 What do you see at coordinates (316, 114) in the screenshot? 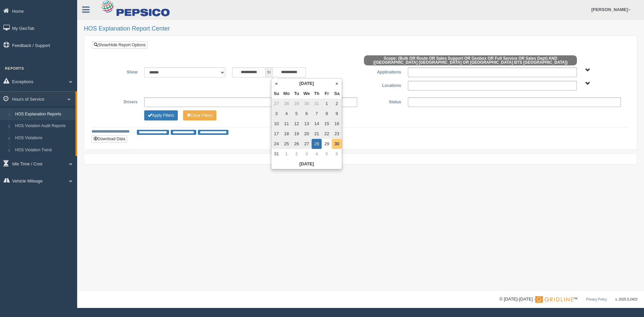
I see `td: 7` at bounding box center [316, 114].